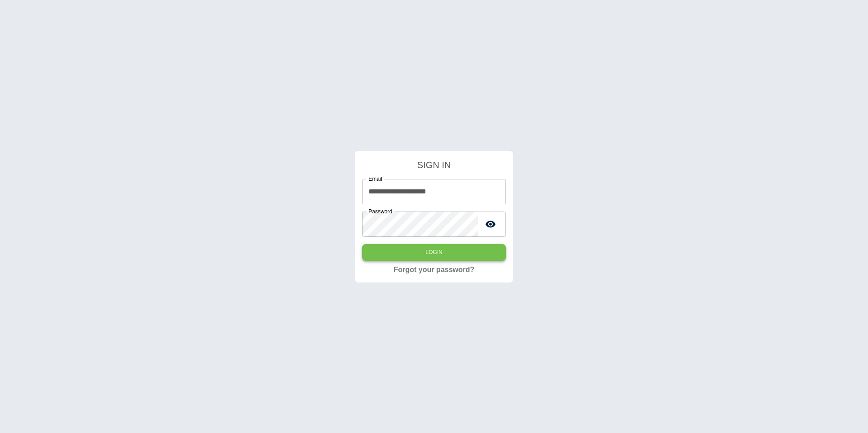 This screenshot has width=868, height=433. What do you see at coordinates (434, 252) in the screenshot?
I see `button: Login` at bounding box center [434, 252].